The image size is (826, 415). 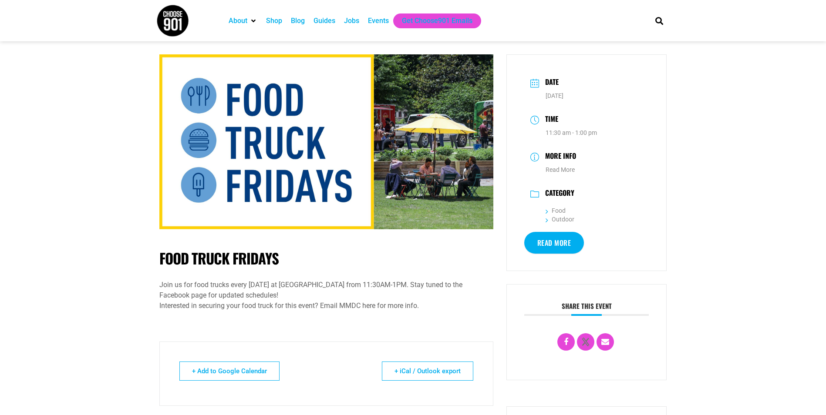 I want to click on h3: Share this event, so click(x=586, y=309).